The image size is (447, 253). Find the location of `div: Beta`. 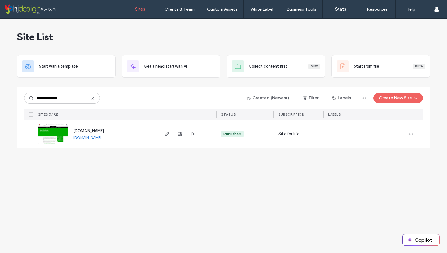

div: Beta is located at coordinates (419, 66).